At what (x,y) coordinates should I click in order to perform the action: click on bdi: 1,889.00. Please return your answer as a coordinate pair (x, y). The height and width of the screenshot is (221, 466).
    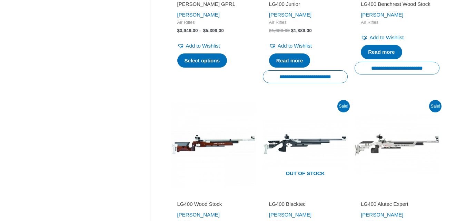
    Looking at the image, I should click on (302, 30).